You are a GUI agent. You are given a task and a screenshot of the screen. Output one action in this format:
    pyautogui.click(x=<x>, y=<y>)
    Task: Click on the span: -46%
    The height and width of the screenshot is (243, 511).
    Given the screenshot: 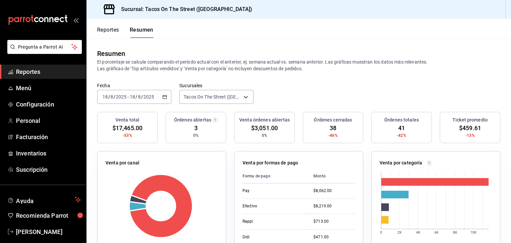 What is the action you would take?
    pyautogui.click(x=333, y=135)
    